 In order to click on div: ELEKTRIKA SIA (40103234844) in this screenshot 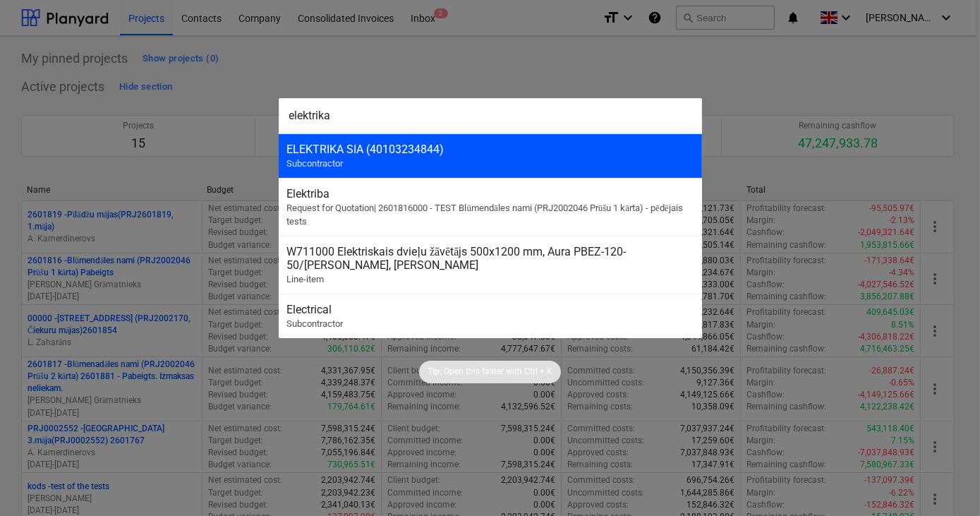, I will do `click(491, 149)`.